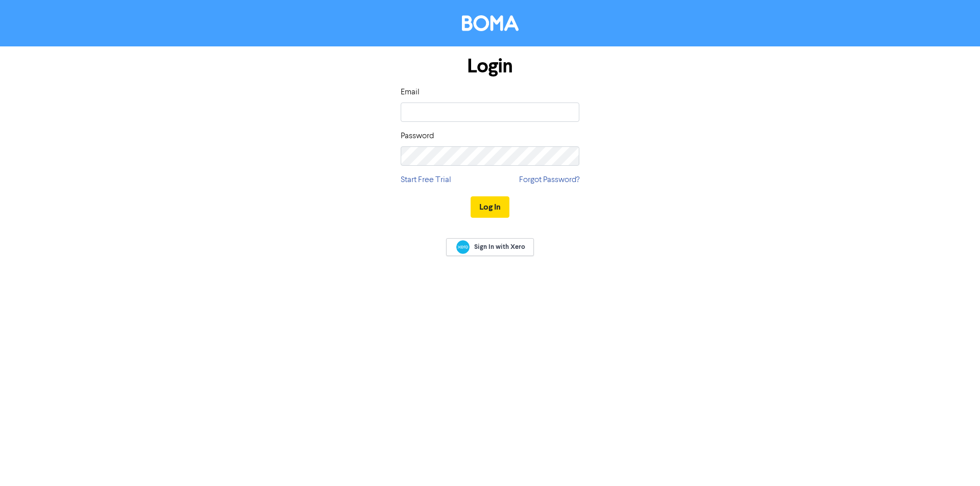 This screenshot has width=980, height=486. I want to click on img: BOMA Logo, so click(490, 23).